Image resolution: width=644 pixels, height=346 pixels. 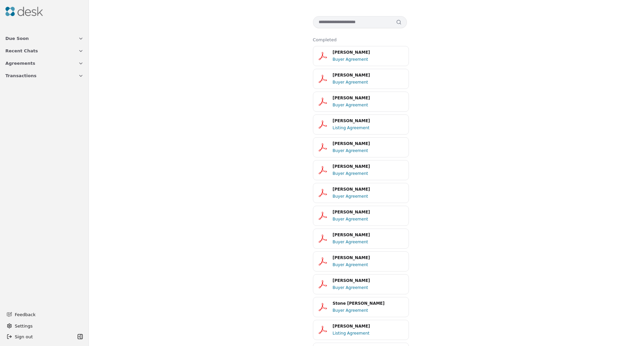 What do you see at coordinates (44, 326) in the screenshot?
I see `button: Settings` at bounding box center [44, 326].